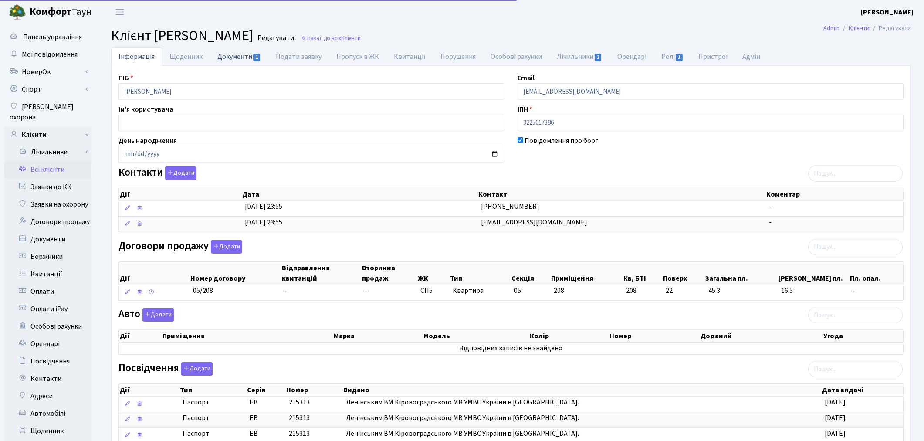 The image size is (924, 441). Describe the element at coordinates (48, 222) in the screenshot. I see `a: Договори продажу` at that location.